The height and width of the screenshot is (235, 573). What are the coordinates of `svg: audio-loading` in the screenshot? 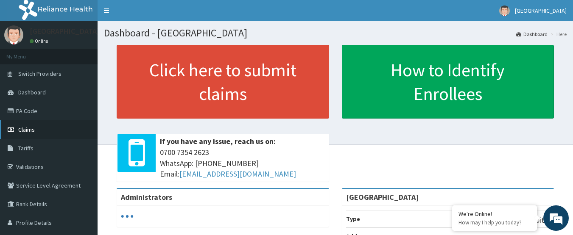 It's located at (127, 217).